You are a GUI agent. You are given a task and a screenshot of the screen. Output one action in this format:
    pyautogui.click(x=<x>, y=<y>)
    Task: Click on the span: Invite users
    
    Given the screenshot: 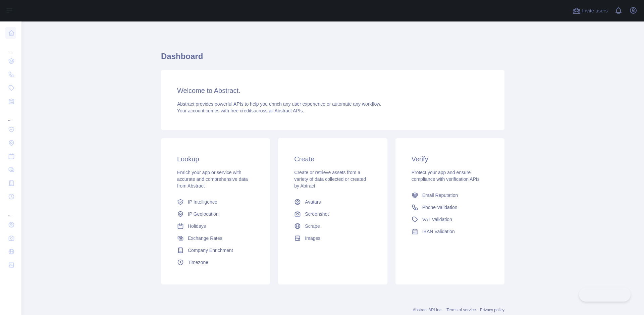 What is the action you would take?
    pyautogui.click(x=595, y=11)
    